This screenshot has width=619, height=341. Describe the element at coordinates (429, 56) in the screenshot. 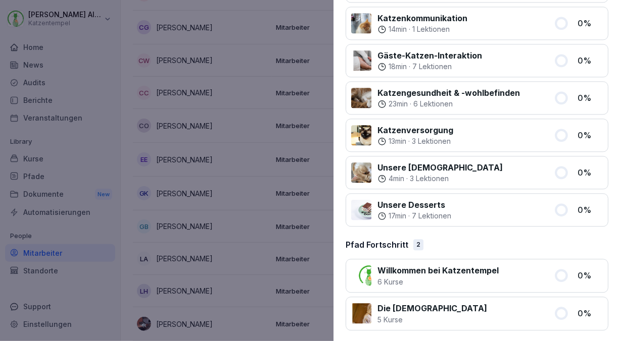

I see `p: Gäste-Katzen-Interaktion` at that location.